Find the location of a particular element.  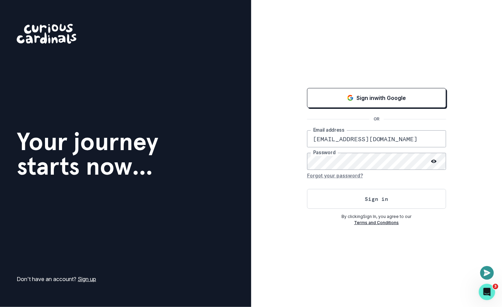

p: OR is located at coordinates (377, 119).